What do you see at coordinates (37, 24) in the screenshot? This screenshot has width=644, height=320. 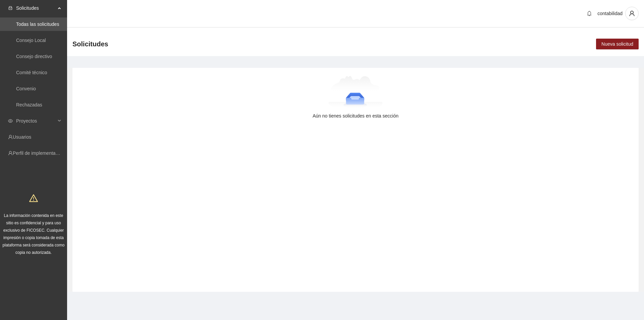 I see `a: Todas las solicitudes` at bounding box center [37, 24].